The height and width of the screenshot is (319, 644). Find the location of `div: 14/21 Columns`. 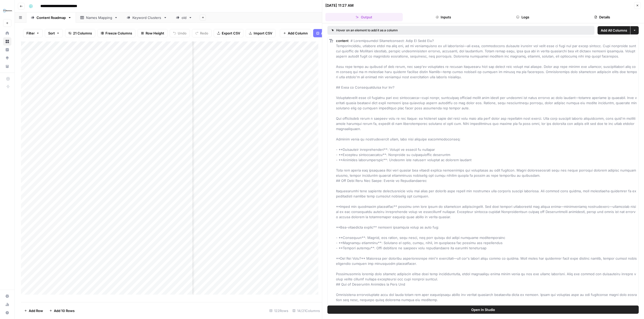

div: 14/21 Columns is located at coordinates (306, 310).